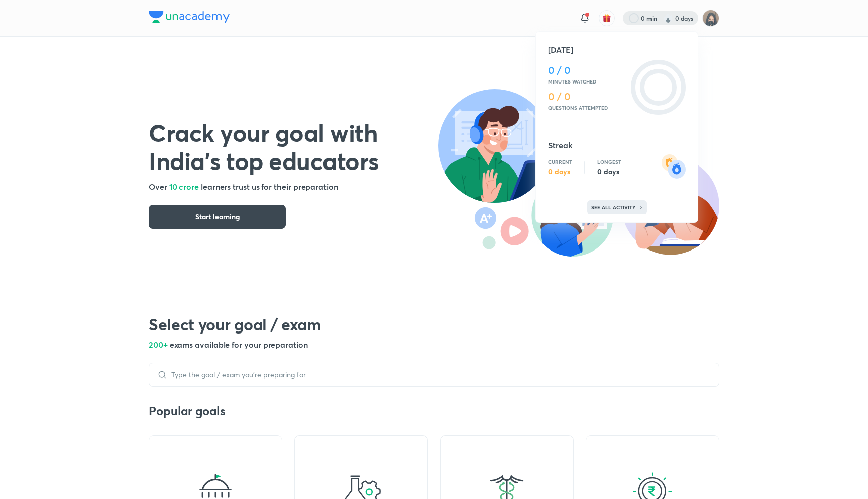 The image size is (868, 499). What do you see at coordinates (560, 162) in the screenshot?
I see `p: Current` at bounding box center [560, 162].